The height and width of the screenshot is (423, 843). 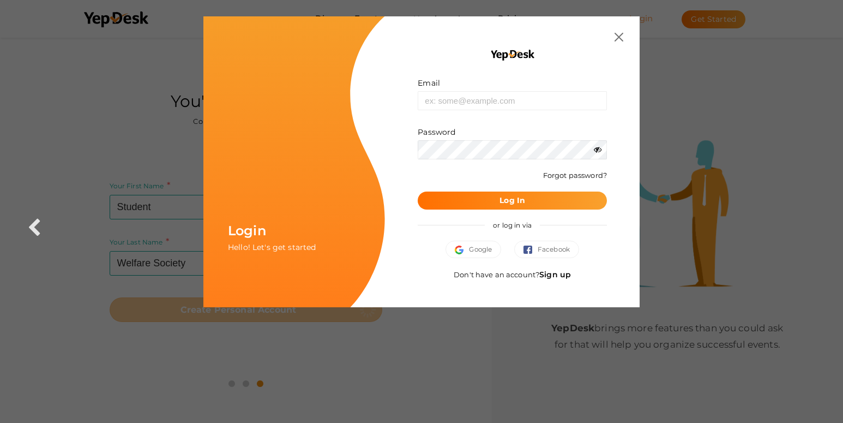 What do you see at coordinates (247, 230) in the screenshot?
I see `span: Login` at bounding box center [247, 230].